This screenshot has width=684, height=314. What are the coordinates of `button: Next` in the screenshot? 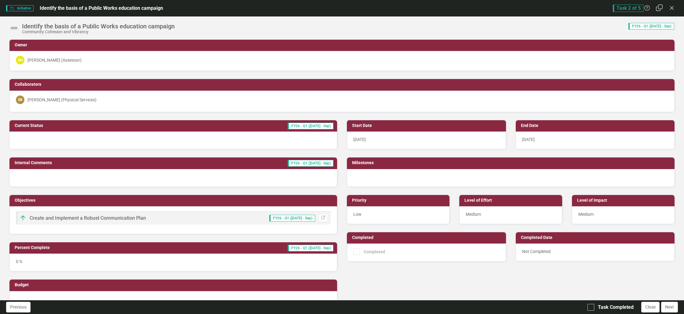 It's located at (669, 307).